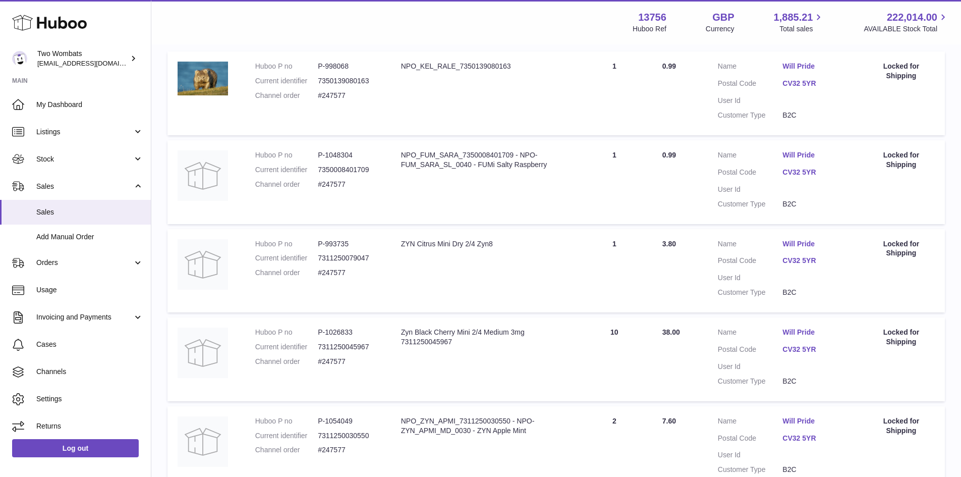 This screenshot has height=477, width=961. Describe the element at coordinates (90, 104) in the screenshot. I see `span: My Dashboard` at that location.